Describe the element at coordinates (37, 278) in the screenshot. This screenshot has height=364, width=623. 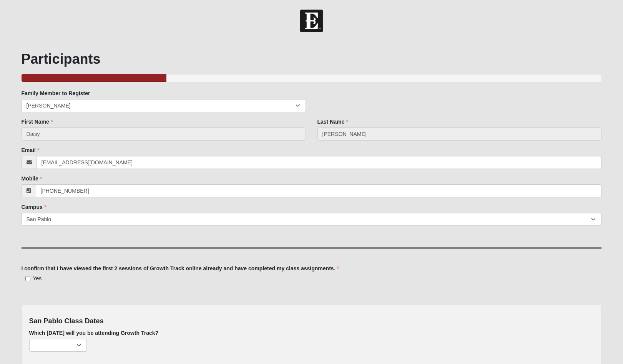
I see `span: Yes` at that location.